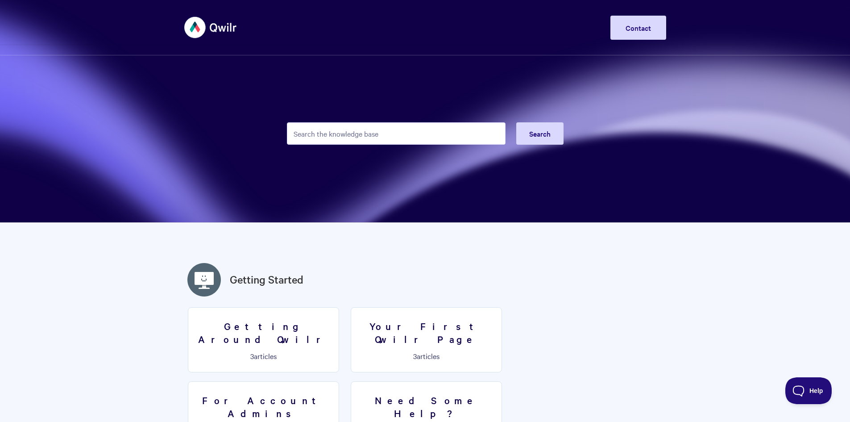 This screenshot has width=850, height=422. Describe the element at coordinates (266, 279) in the screenshot. I see `a: Getting Started` at that location.